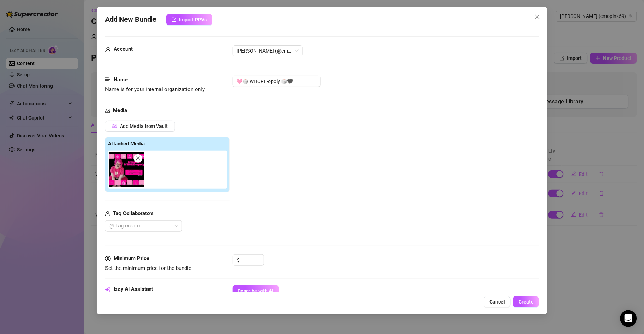 This screenshot has width=644, height=334. I want to click on strong: Attached Media, so click(126, 144).